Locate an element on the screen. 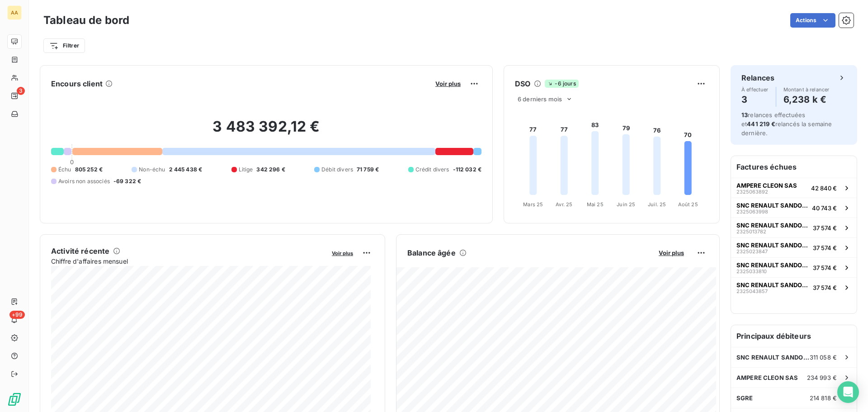 This screenshot has width=868, height=412. span: 42 840 € is located at coordinates (824, 188).